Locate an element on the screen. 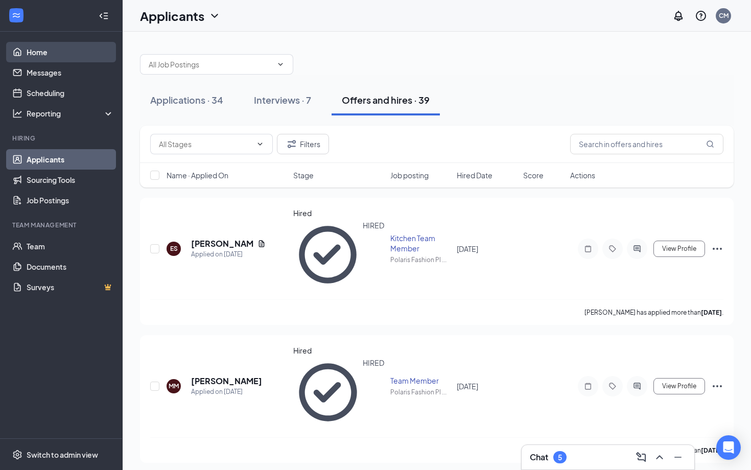 The width and height of the screenshot is (751, 470). button: Filter Filters is located at coordinates (303, 144).